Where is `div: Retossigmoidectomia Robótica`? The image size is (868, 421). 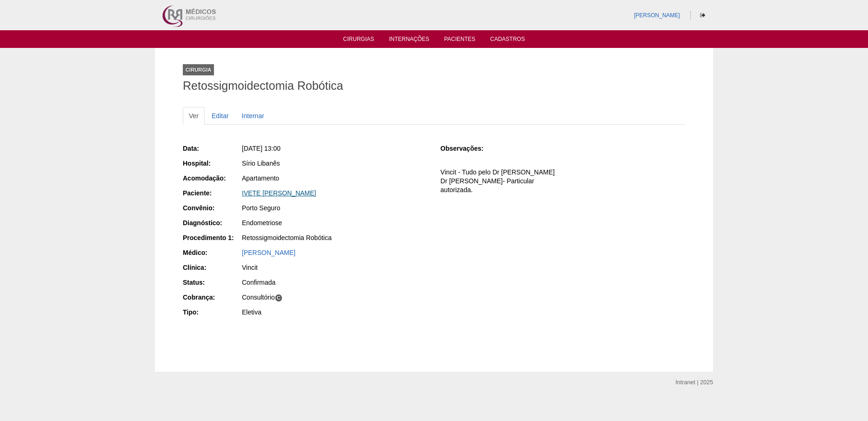
div: Retossigmoidectomia Robótica is located at coordinates (335, 237).